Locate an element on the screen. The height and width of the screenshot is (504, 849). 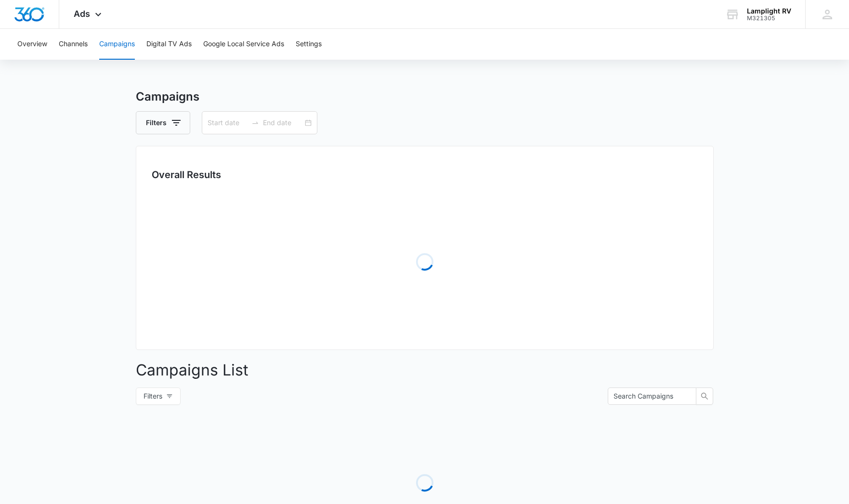
h3: Campaigns is located at coordinates (424, 97).